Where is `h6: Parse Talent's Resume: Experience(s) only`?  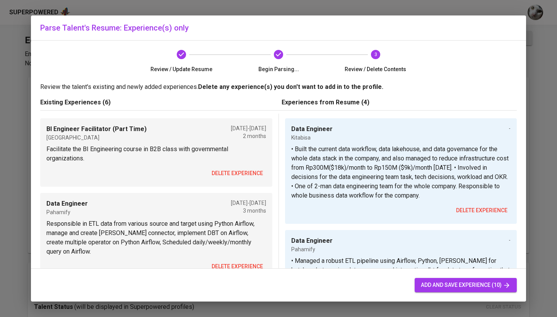 h6: Parse Talent's Resume: Experience(s) only is located at coordinates (279, 28).